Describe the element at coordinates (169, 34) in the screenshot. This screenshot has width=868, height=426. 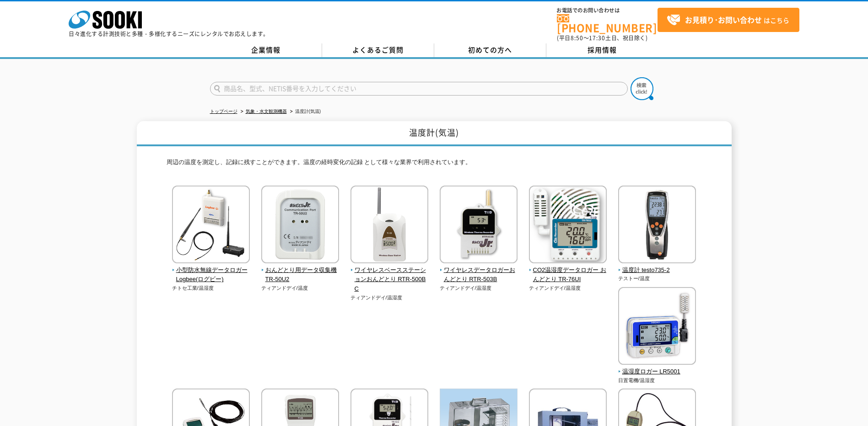
I see `p: 日々進化する計測技術と多種・多様化するニーズにレンタルでお応えします。` at that location.